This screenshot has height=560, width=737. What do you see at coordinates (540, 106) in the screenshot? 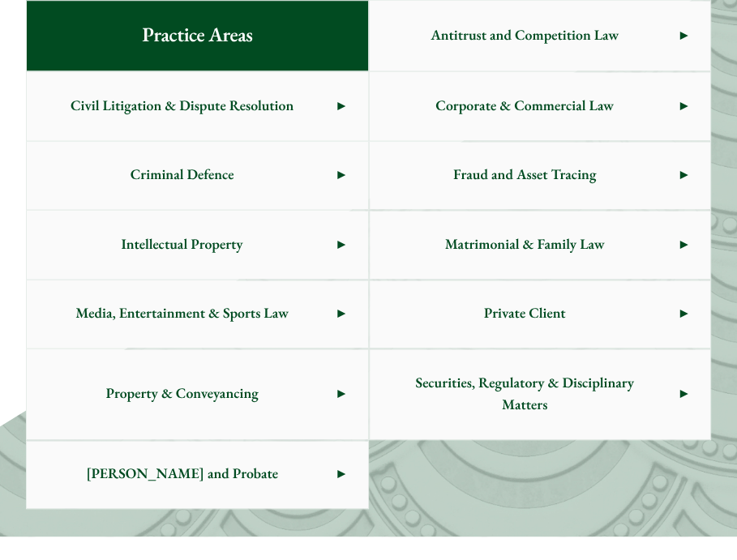
I see `a: Corporate & Commercial Law` at bounding box center [540, 106].